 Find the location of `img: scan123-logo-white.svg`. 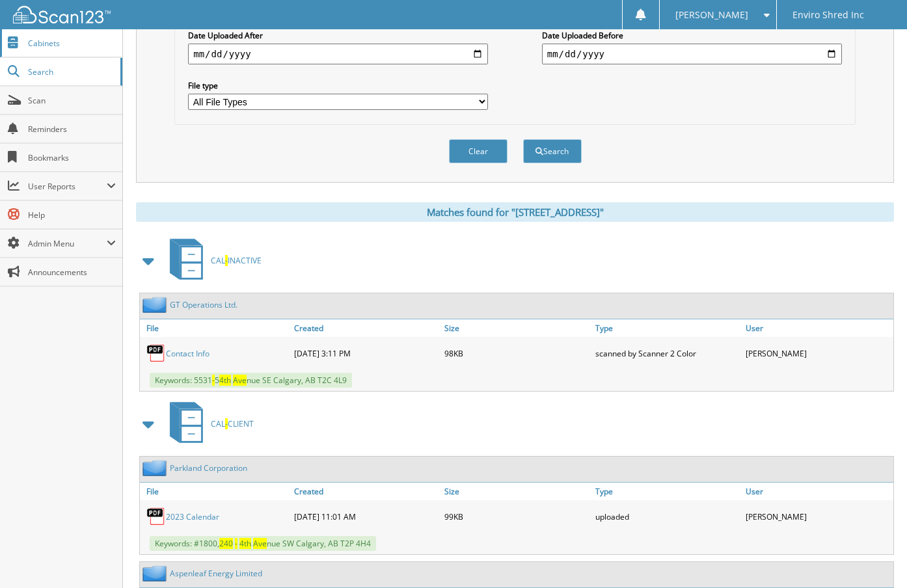

img: scan123-logo-white.svg is located at coordinates (62, 14).